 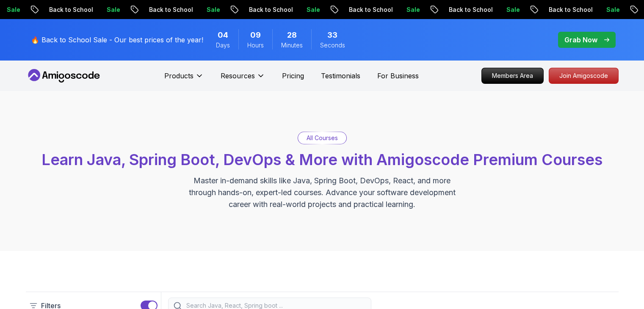 I want to click on span: Seconds, so click(x=332, y=45).